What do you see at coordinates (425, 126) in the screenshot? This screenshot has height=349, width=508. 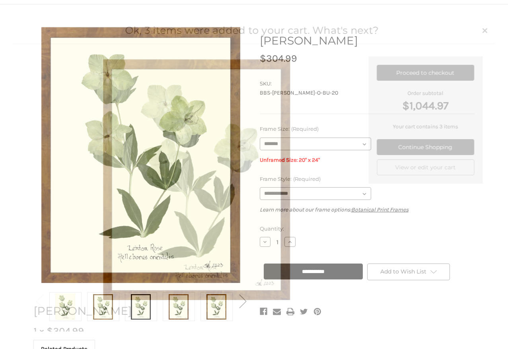 I see `p: Your cart contains 3 items` at bounding box center [425, 126].